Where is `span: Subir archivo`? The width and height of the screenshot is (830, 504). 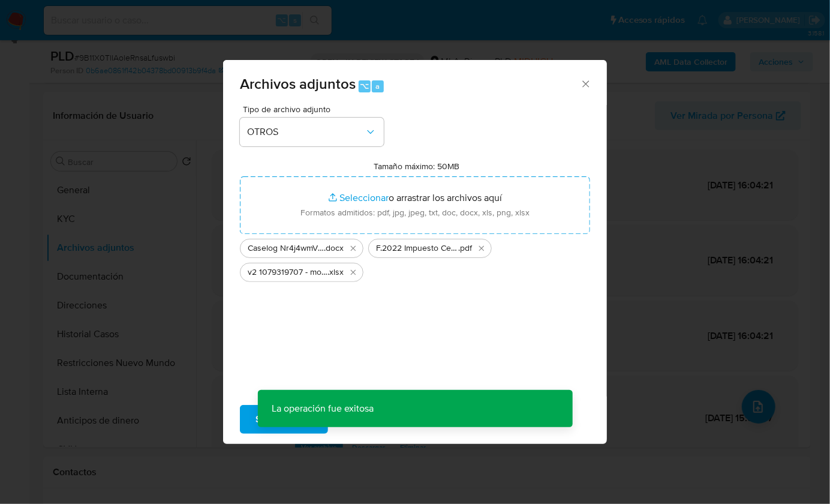
span: Subir archivo is located at coordinates (283, 419).